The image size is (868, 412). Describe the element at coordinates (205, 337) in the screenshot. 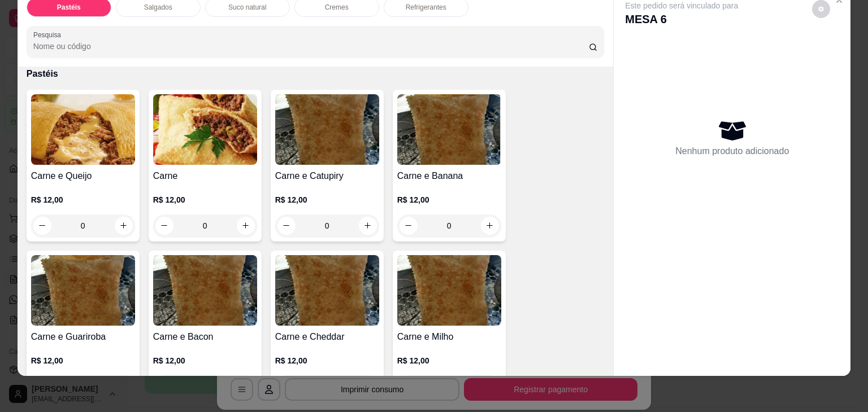

I see `h4: Carne e Bacon` at that location.